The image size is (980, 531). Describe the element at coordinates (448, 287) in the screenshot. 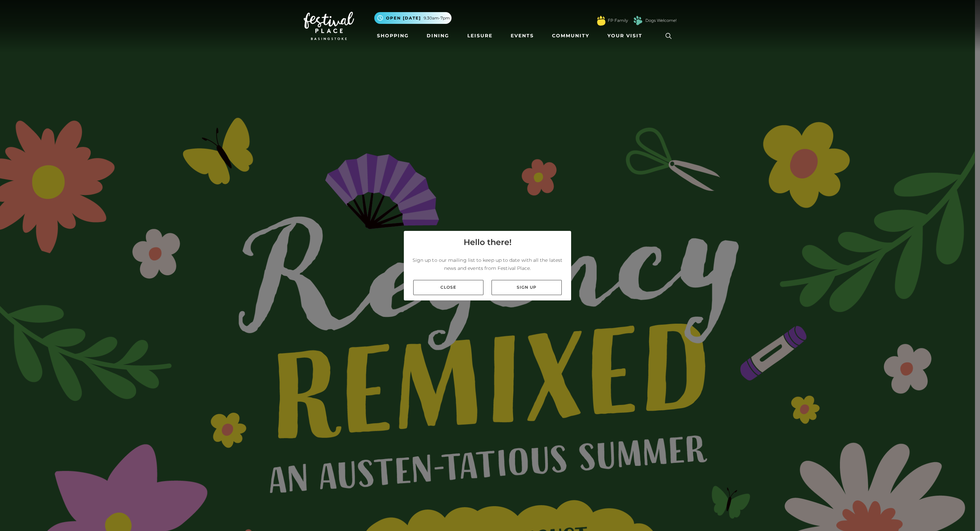

I see `a: Close` at that location.